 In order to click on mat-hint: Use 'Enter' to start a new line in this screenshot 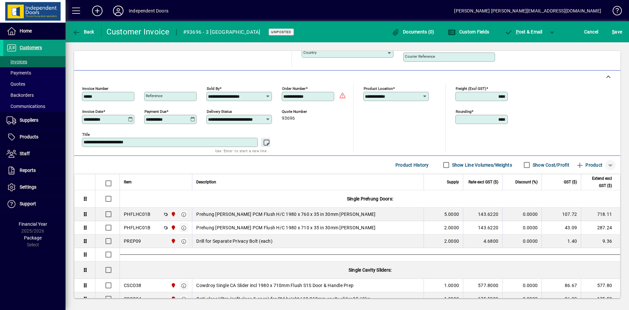, I will do `click(241, 150)`.